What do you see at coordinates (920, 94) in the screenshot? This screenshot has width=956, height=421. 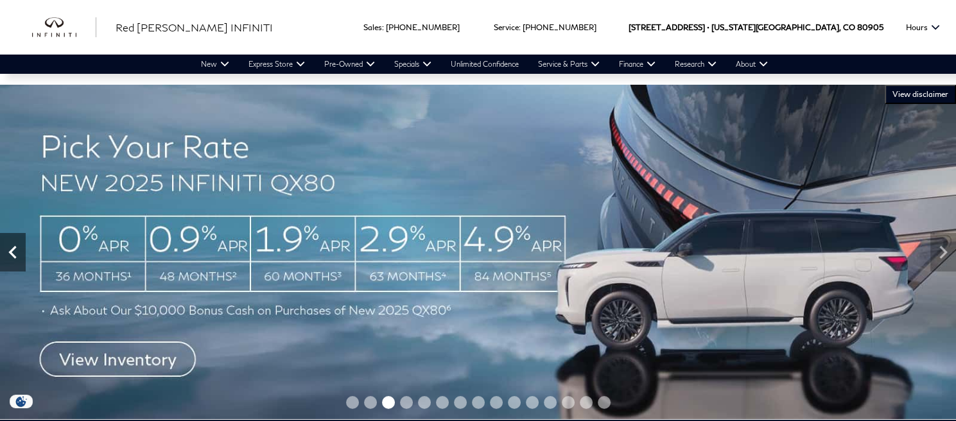 I see `button: VIEW DISCLAIMER` at bounding box center [920, 94].